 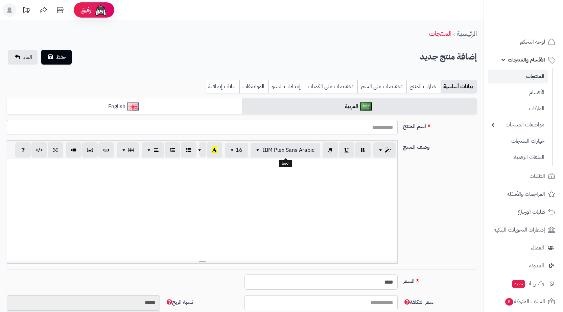 What do you see at coordinates (179, 302) in the screenshot?
I see `span: نسبة الربح` at bounding box center [179, 302].